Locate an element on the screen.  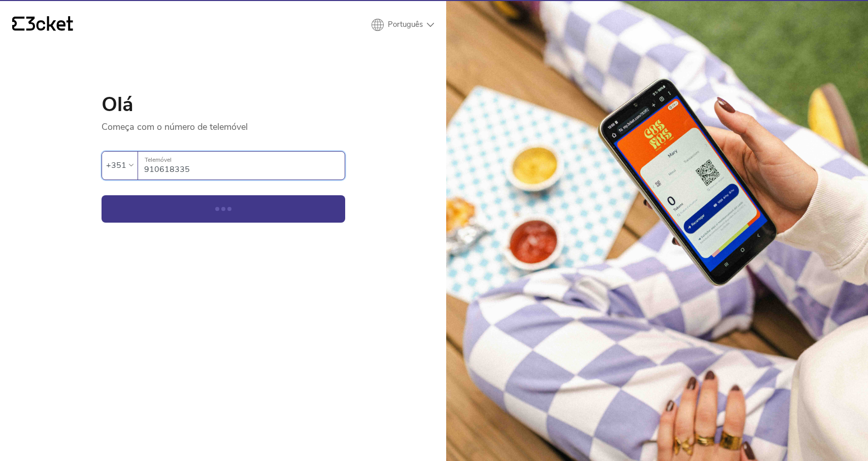
p: Começa com o número de telemóvel is located at coordinates (223, 124).